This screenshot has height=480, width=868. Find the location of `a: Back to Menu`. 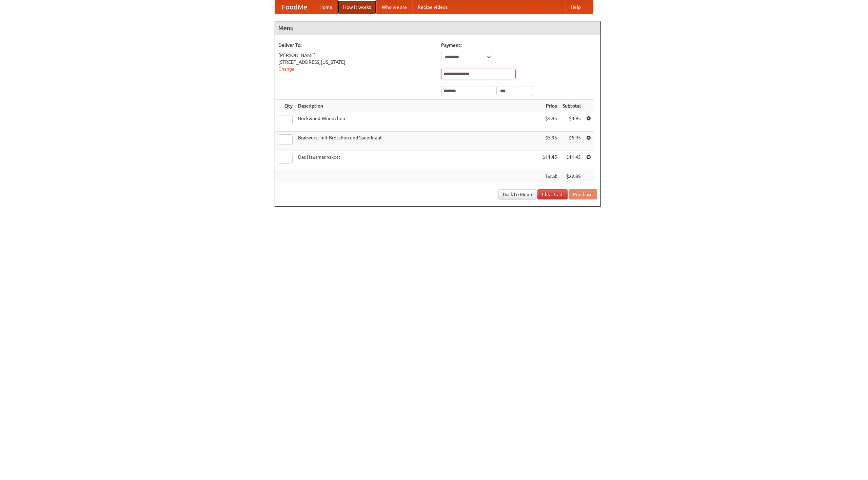

a: Back to Menu is located at coordinates (517, 194).